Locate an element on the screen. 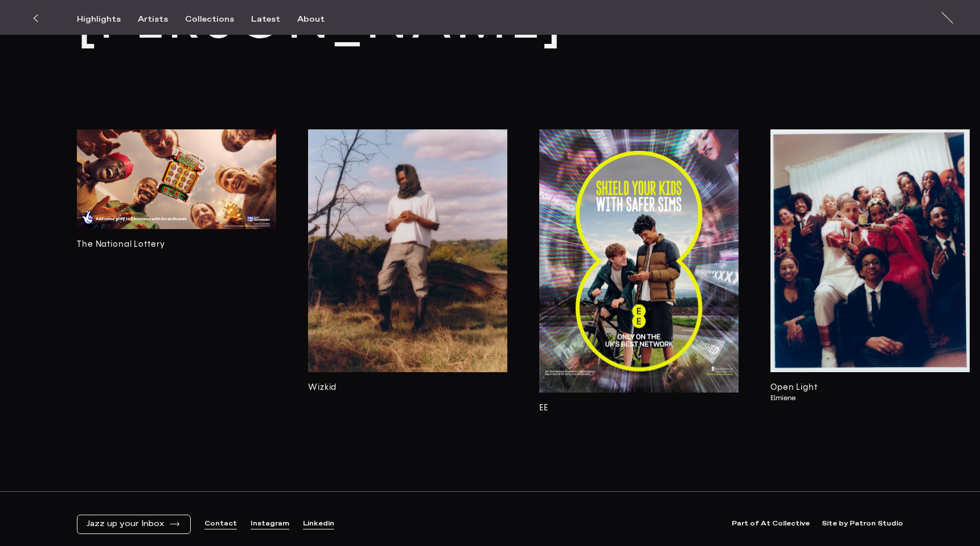  div: Artists is located at coordinates (153, 19).